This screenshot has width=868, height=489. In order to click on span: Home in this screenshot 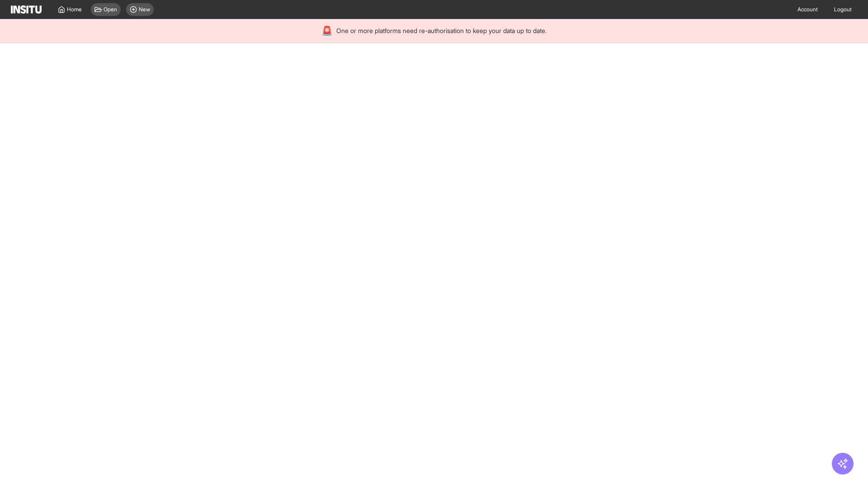, I will do `click(74, 10)`.